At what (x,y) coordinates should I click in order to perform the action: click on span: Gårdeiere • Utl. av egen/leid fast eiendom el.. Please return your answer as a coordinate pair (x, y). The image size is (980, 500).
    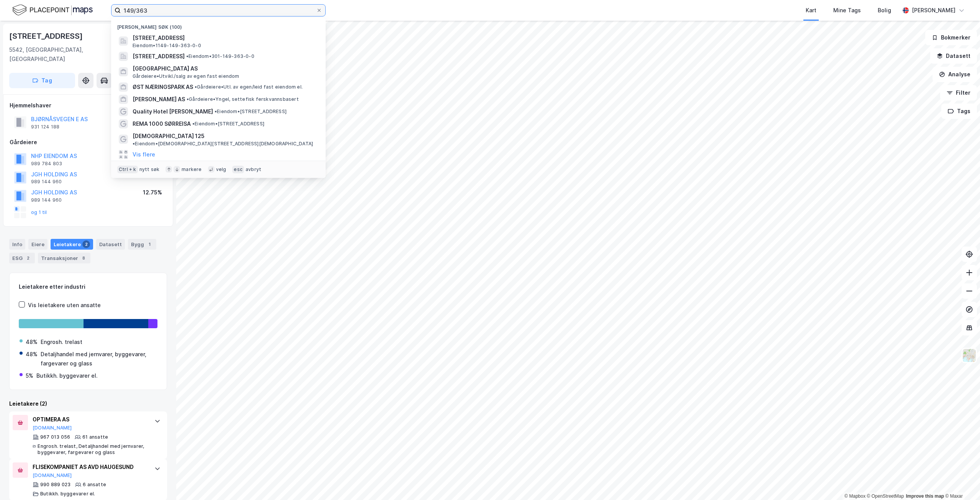
    Looking at the image, I should click on (248, 87).